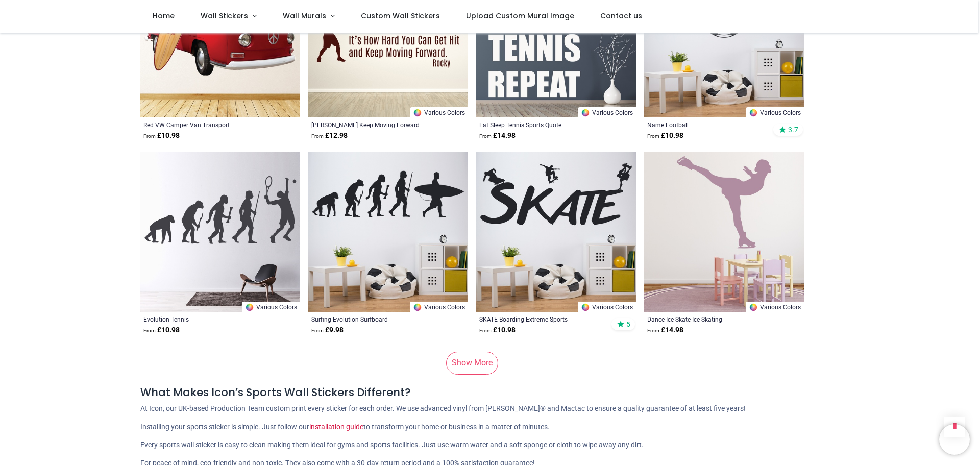  Describe the element at coordinates (388, 232) in the screenshot. I see `img: Surfing Evolution Surfboard Wall Sticker` at that location.